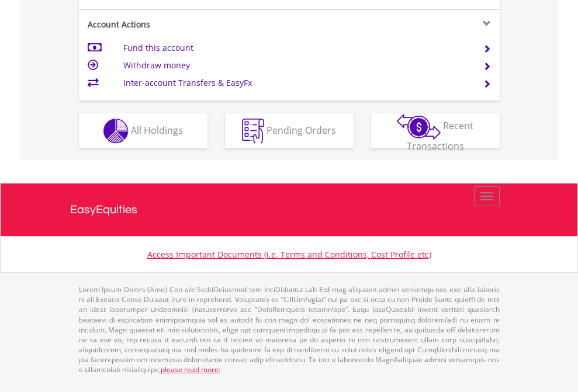  I want to click on button: All Holdings, so click(143, 131).